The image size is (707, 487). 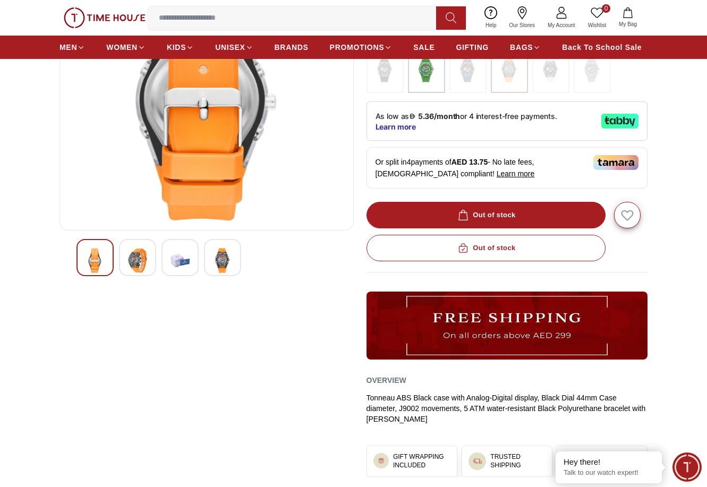 I want to click on img: Tamara, so click(x=616, y=163).